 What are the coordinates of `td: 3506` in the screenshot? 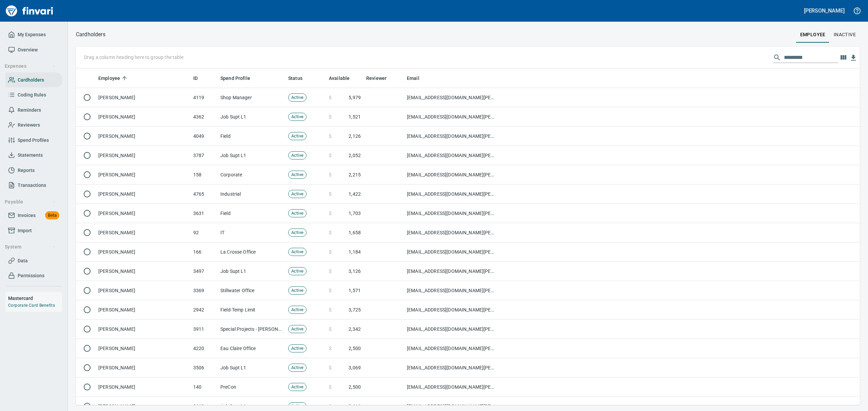 It's located at (204, 368).